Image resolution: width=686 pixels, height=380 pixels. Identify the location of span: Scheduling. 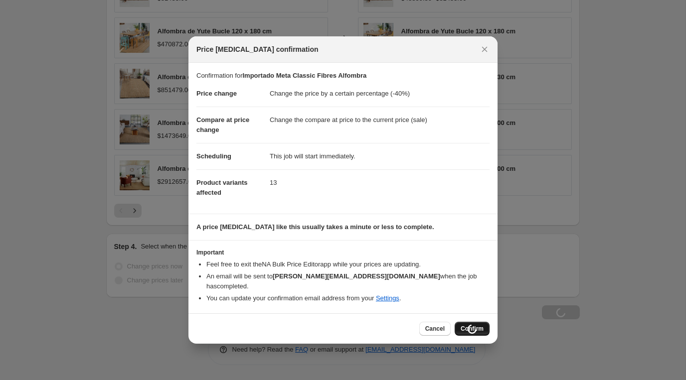
(214, 156).